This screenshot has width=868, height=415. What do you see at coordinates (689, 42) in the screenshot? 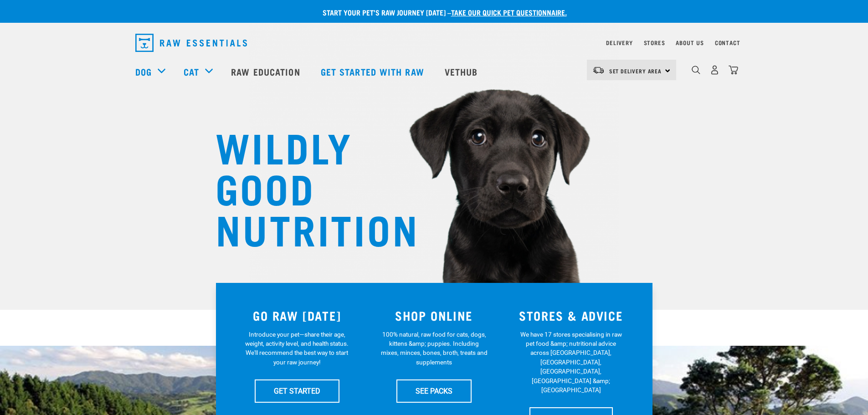
I see `a: About Us` at bounding box center [689, 42].